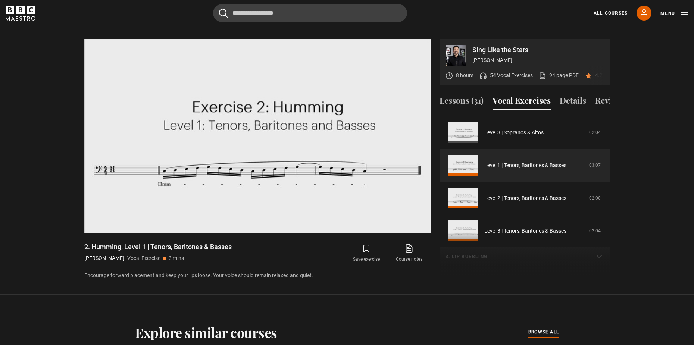 The width and height of the screenshot is (694, 345). What do you see at coordinates (610, 13) in the screenshot?
I see `a: All Courses` at bounding box center [610, 13].